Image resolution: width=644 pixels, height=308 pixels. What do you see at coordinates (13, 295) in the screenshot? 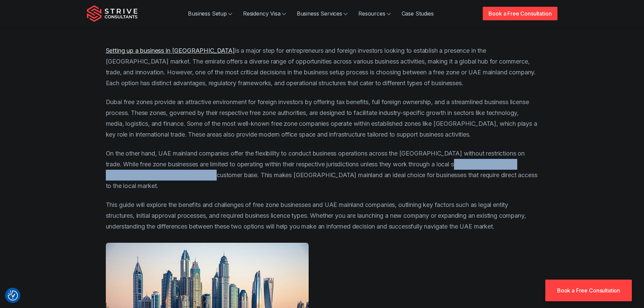
I see `img: Revisit consent button` at bounding box center [13, 295].